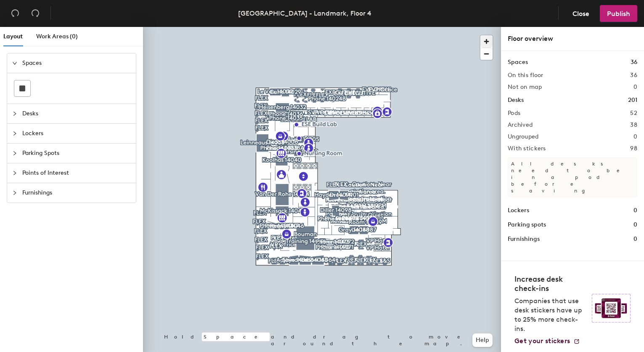 Image resolution: width=644 pixels, height=352 pixels. What do you see at coordinates (76, 173) in the screenshot?
I see `span: Points of Interest` at bounding box center [76, 173].